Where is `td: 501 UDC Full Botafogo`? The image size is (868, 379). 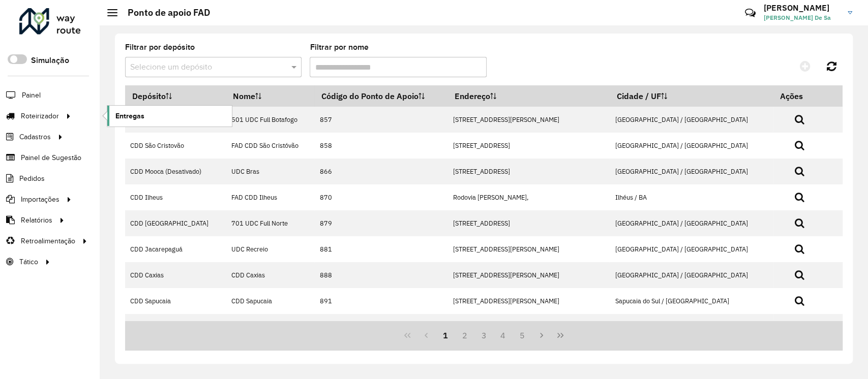 td: 501 UDC Full Botafogo is located at coordinates (270, 120).